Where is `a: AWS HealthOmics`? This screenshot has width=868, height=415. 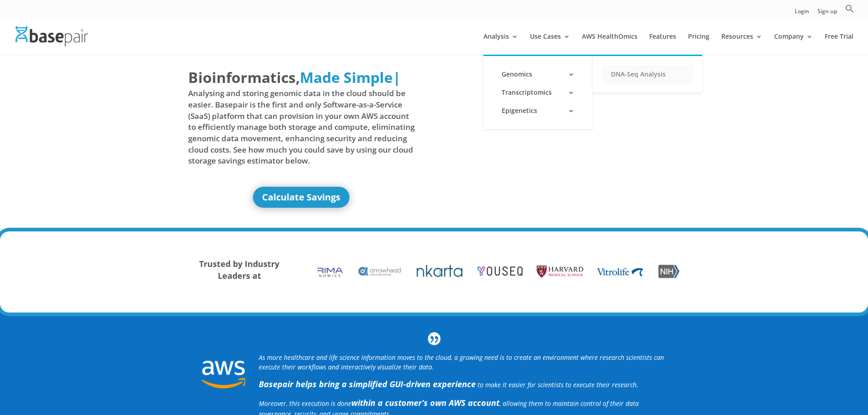
a: AWS HealthOmics is located at coordinates (610, 44).